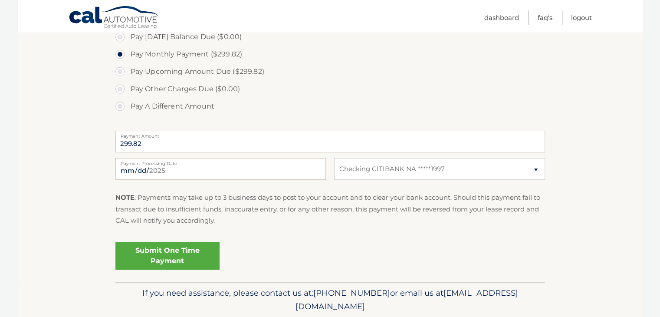 This screenshot has width=660, height=317. What do you see at coordinates (330, 106) in the screenshot?
I see `label: Pay A Different Amount` at bounding box center [330, 106].